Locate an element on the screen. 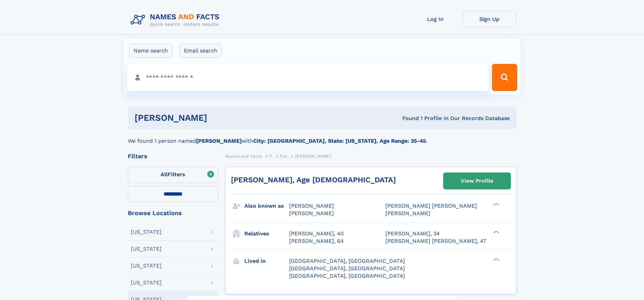  span: All is located at coordinates (164, 174).